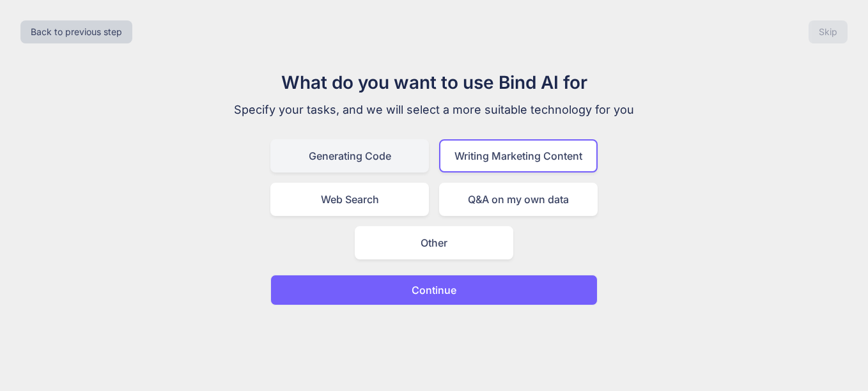  What do you see at coordinates (518, 199) in the screenshot?
I see `div: Q&A on my own data` at bounding box center [518, 199].